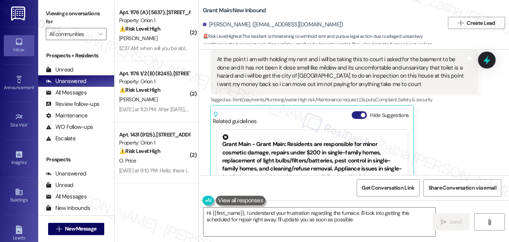 The width and height of the screenshot is (509, 242). What do you see at coordinates (341, 72) in the screenshot?
I see `div: At the point i am with holding my rent and i will be taking this to court i asked for the basment...` at bounding box center [341, 72].